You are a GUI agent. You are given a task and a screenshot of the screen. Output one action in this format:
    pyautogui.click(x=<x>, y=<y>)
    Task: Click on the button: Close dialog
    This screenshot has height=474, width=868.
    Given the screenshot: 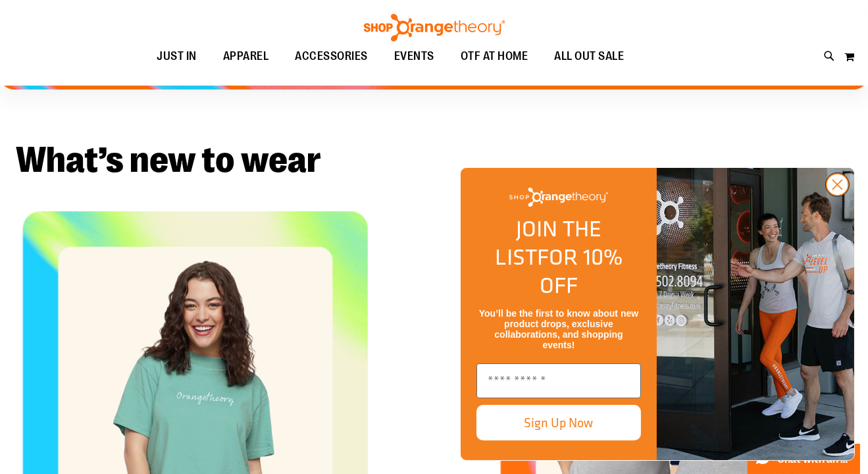 What is the action you would take?
    pyautogui.click(x=837, y=184)
    